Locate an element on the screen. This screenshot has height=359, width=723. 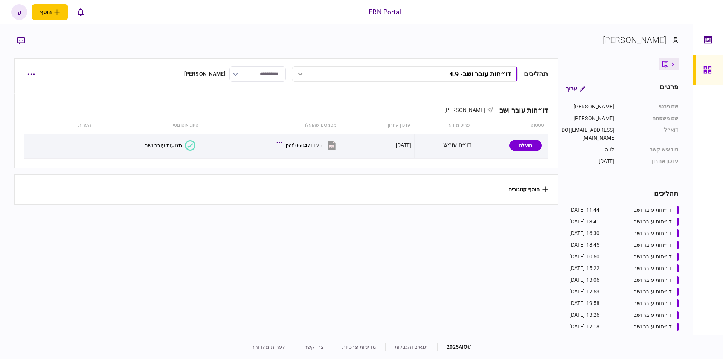
div: ERN Portal is located at coordinates (385, 12).